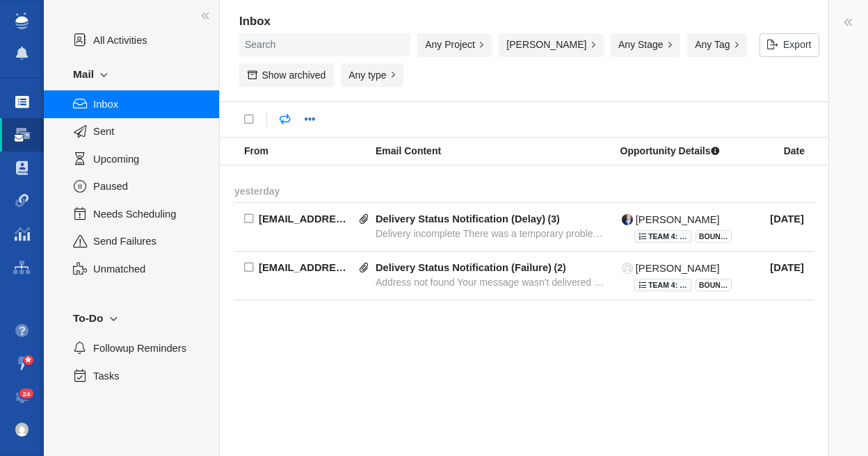  Describe the element at coordinates (22, 430) in the screenshot. I see `img: 61f477734bf3dd72b3fb3a7a83fcc915` at that location.